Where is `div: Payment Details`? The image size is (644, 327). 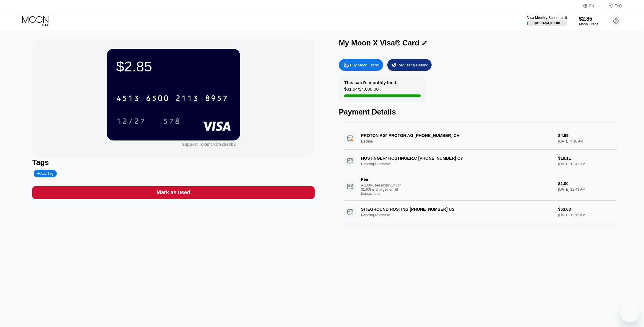 div: Payment Details is located at coordinates (480, 112).